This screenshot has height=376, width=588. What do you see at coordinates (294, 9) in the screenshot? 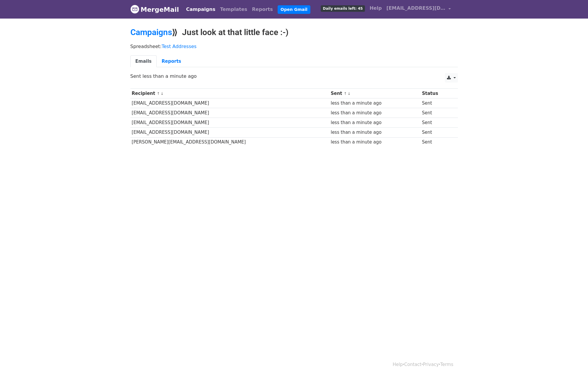
I see `a: Open Gmail` at bounding box center [294, 9].